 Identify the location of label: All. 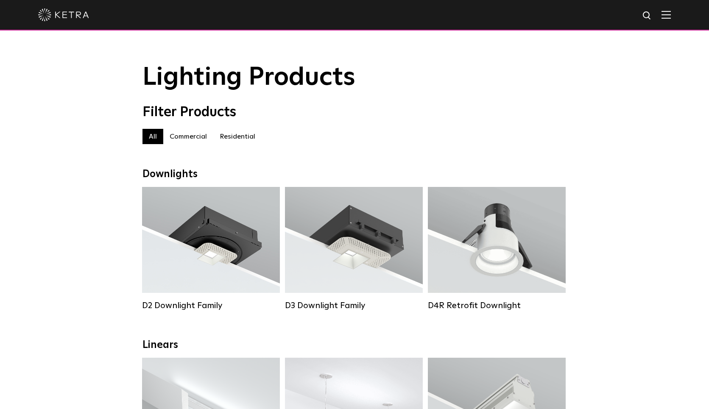
(153, 136).